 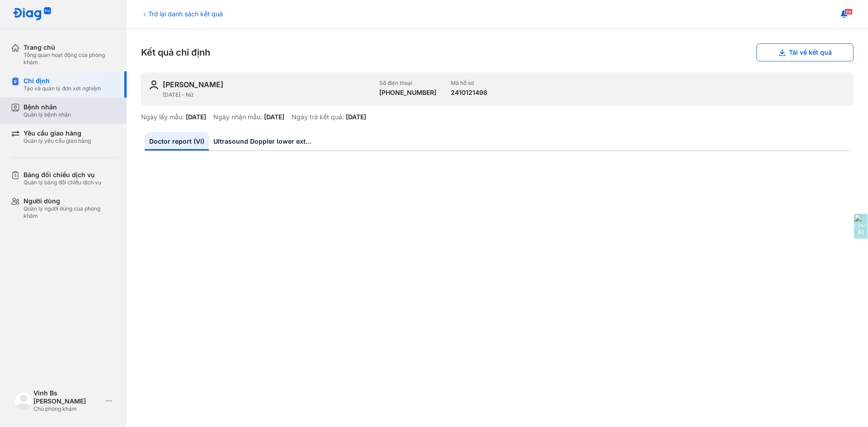 I want to click on div: Số điện thoại, so click(x=407, y=83).